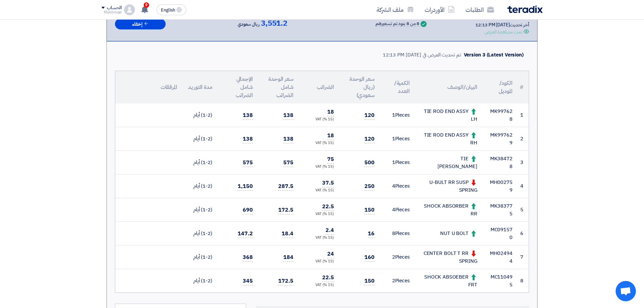  What do you see at coordinates (369, 163) in the screenshot?
I see `span: 500` at bounding box center [369, 163].